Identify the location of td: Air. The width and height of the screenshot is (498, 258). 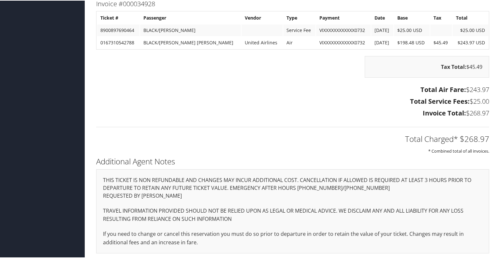
(299, 42).